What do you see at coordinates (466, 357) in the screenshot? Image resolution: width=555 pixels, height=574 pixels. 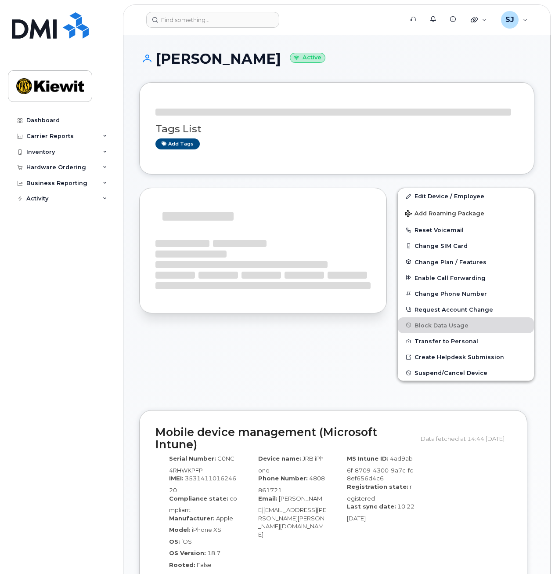 I see `a: Create Helpdesk Submission` at bounding box center [466, 357].